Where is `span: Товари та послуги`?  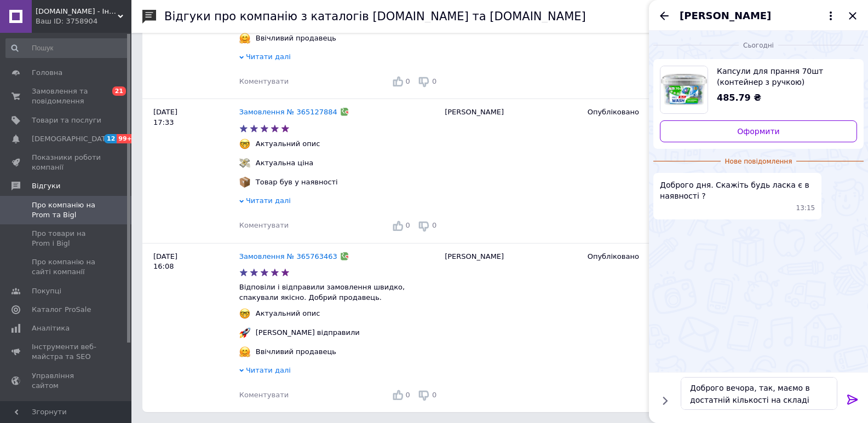
span: Товари та послуги is located at coordinates (67, 121).